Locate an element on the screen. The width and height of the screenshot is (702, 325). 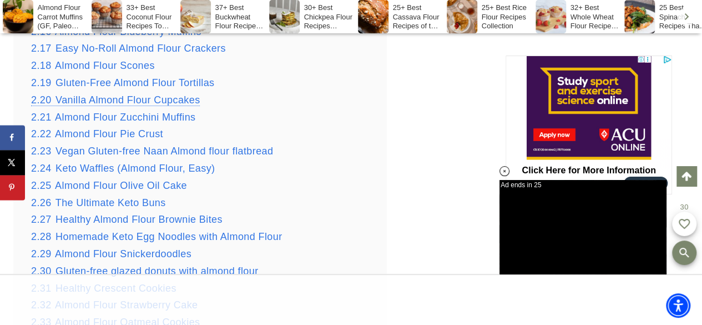
span: 2.23 is located at coordinates (41, 151).